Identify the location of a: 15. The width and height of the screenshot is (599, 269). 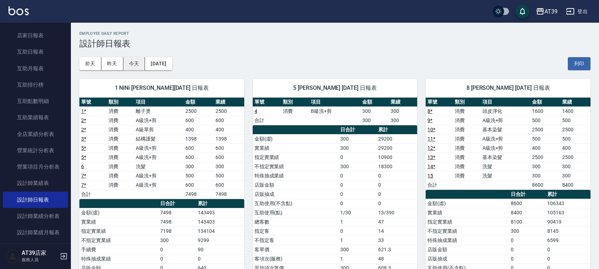
(430, 175).